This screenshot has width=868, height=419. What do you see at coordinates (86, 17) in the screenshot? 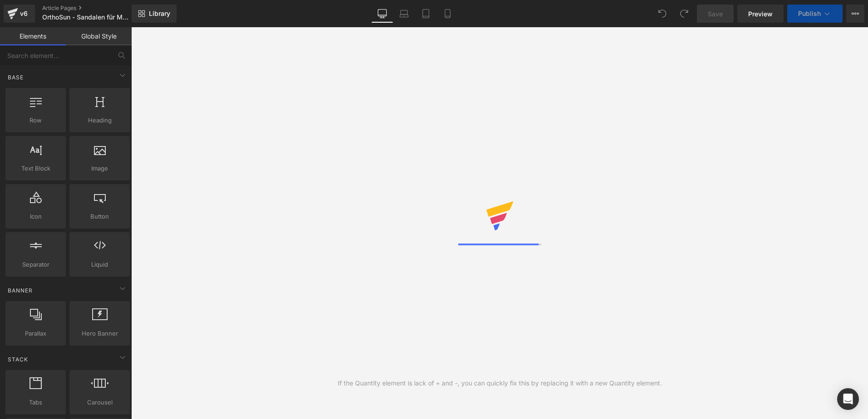
I see `span: OrthoSun - Sandalen für Männer - 7 Gründe Adv` at bounding box center [86, 17].